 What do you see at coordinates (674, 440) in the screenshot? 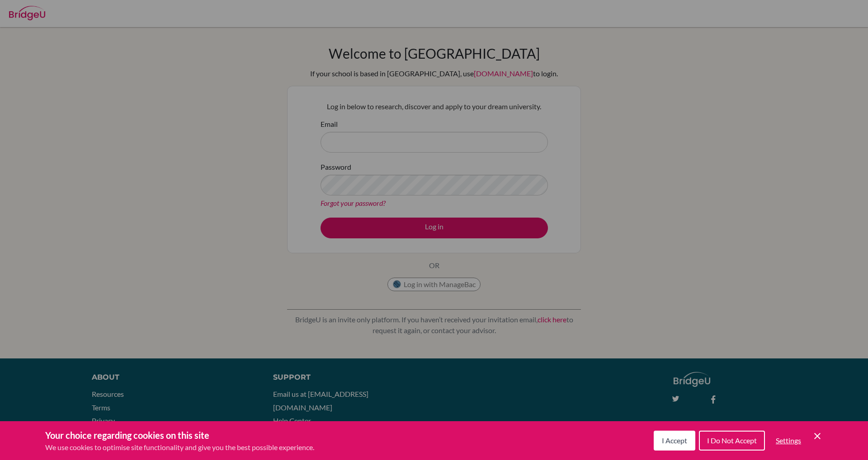
I see `span: I Accept` at bounding box center [674, 440].